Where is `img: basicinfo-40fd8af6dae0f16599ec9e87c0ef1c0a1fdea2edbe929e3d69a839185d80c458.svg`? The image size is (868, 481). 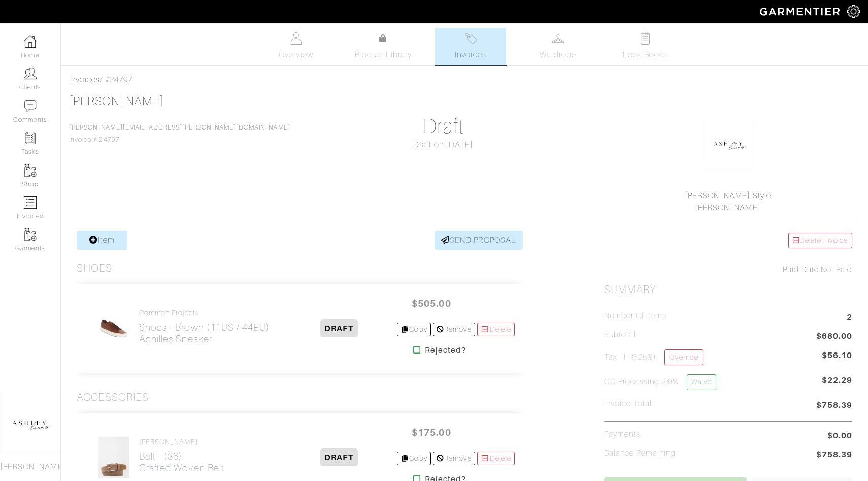 img: basicinfo-40fd8af6dae0f16599ec9e87c0ef1c0a1fdea2edbe929e3d69a839185d80c458.svg is located at coordinates (296, 38).